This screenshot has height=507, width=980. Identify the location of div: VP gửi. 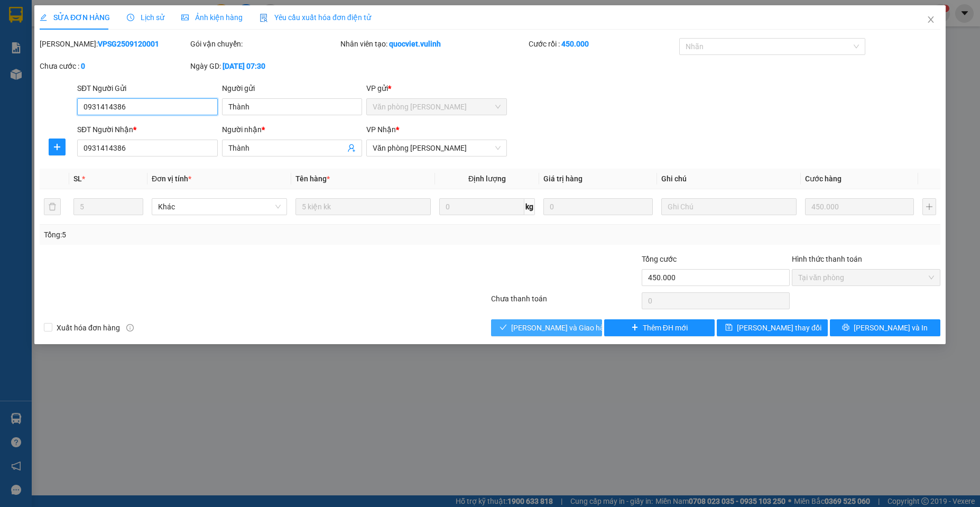
(437, 88).